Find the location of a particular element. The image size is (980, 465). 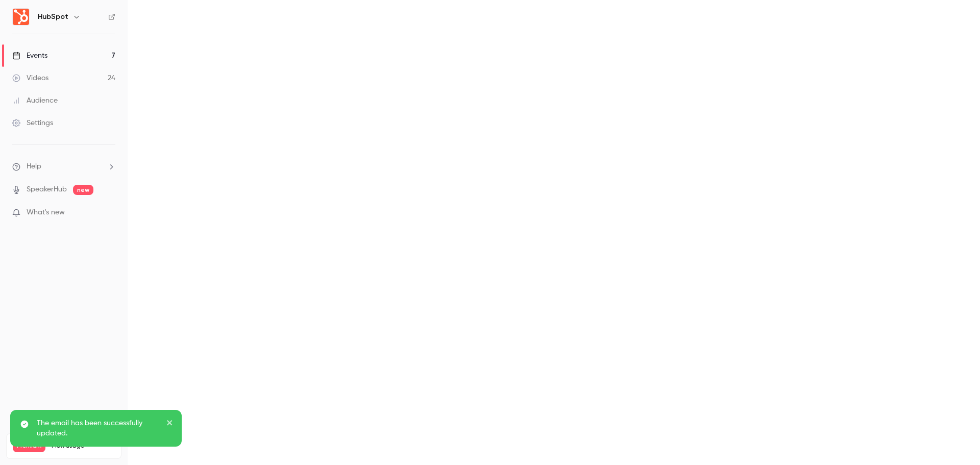

h6: HubSpot is located at coordinates (53, 17).